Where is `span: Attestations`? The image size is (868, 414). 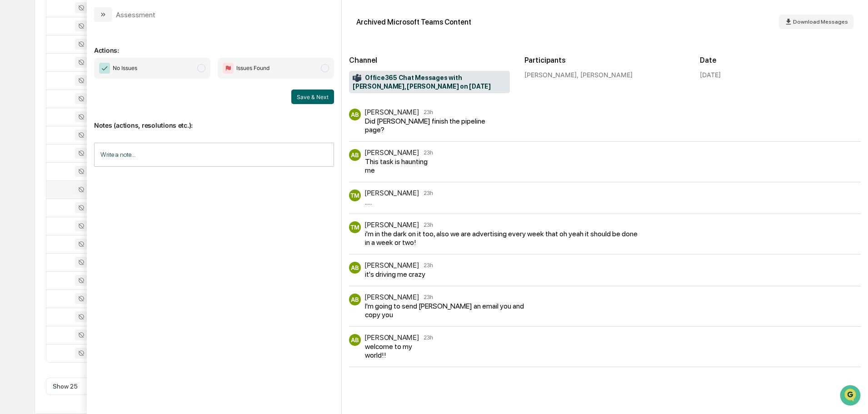 span: Attestations is located at coordinates (93, 166).